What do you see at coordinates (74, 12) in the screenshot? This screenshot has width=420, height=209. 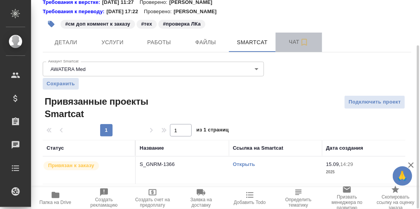 I see `div: Нажми, чтобы открыть папку с инструкцией` at bounding box center [74, 12].